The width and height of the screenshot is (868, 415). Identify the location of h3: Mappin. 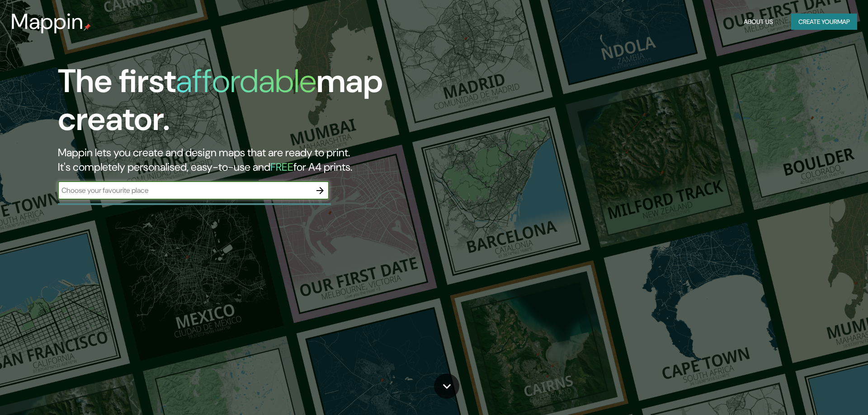
(47, 22).